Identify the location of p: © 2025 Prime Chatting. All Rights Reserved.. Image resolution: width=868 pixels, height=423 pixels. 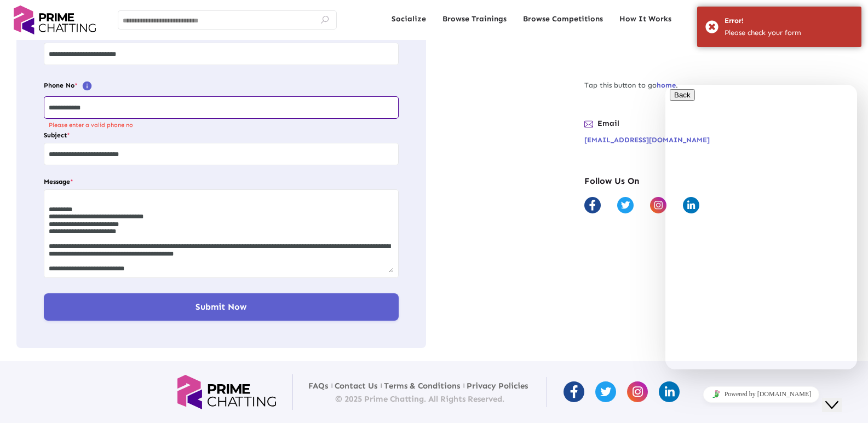
(419, 399).